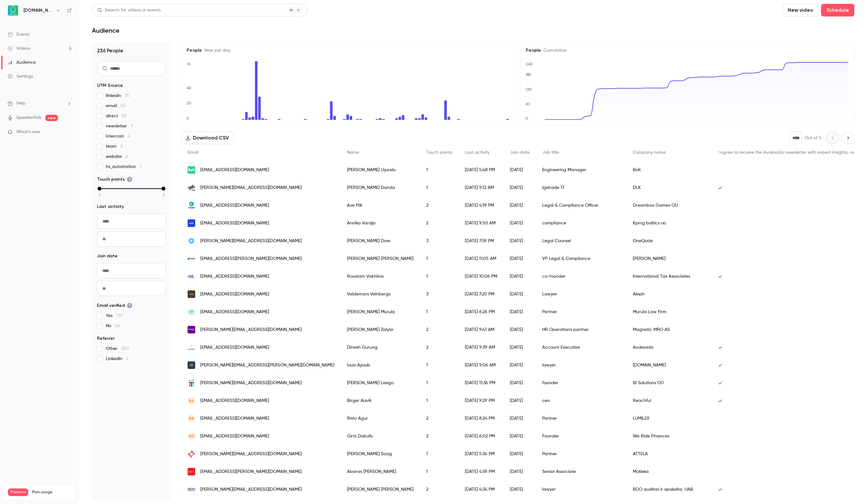 This screenshot has width=867, height=504. What do you see at coordinates (127, 359) in the screenshot?
I see `span: 2` at bounding box center [127, 359].